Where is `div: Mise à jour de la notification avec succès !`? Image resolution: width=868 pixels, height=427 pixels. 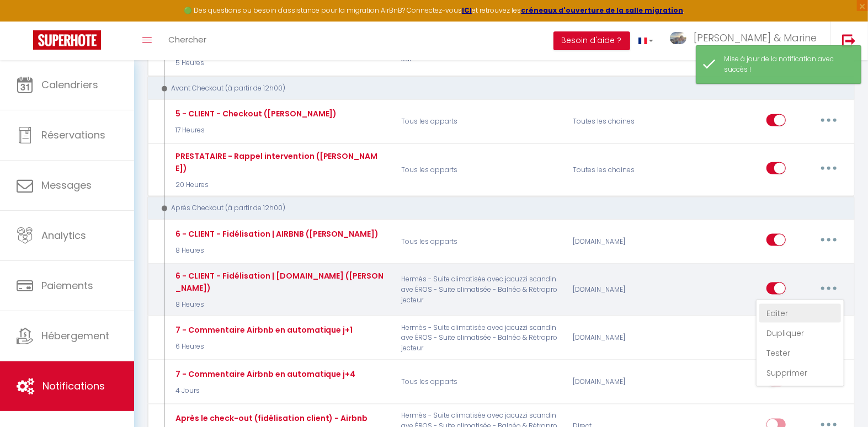
div: Mise à jour de la notification avec succès ! is located at coordinates (787, 65).